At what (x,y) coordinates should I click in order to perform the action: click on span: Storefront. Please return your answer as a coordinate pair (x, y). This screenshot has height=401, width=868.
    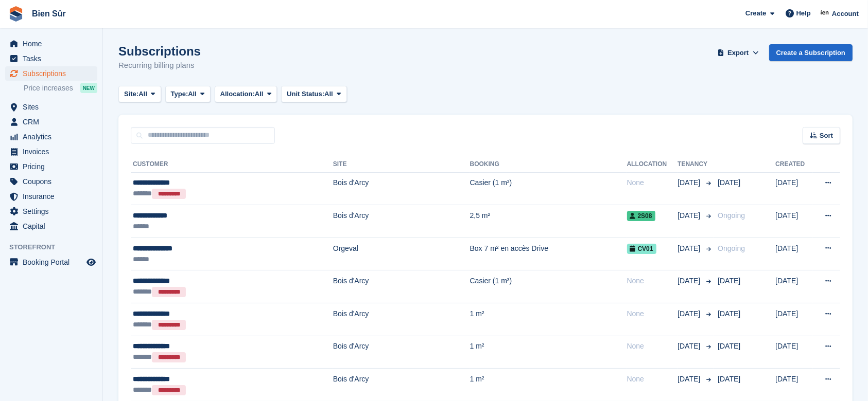
    Looking at the image, I should click on (56, 248).